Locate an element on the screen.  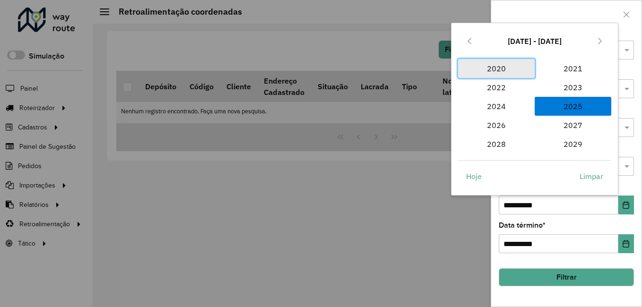
span: 2029 is located at coordinates (573, 144).